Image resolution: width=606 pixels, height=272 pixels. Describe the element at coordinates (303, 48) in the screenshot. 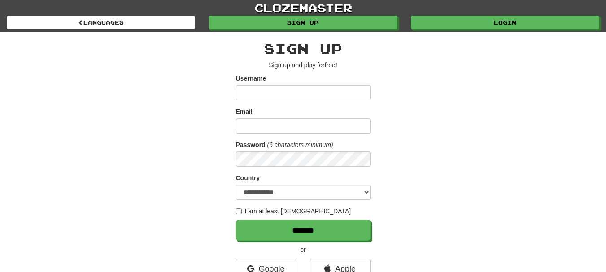

I see `h2: Sign up` at that location.